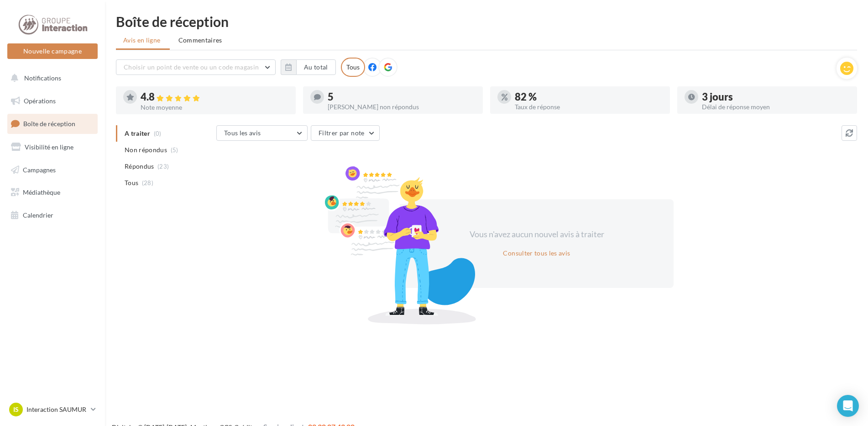  Describe the element at coordinates (345, 133) in the screenshot. I see `button: Filtrer par note` at that location.